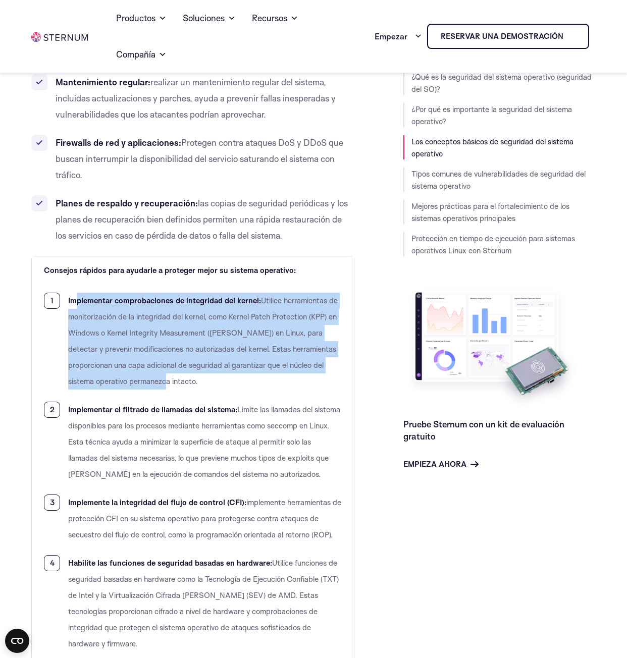 The width and height of the screenshot is (627, 658). Describe the element at coordinates (170, 270) in the screenshot. I see `font: Consejos rápidos para ayudarle a proteger mejor su sistema operativo:` at that location.